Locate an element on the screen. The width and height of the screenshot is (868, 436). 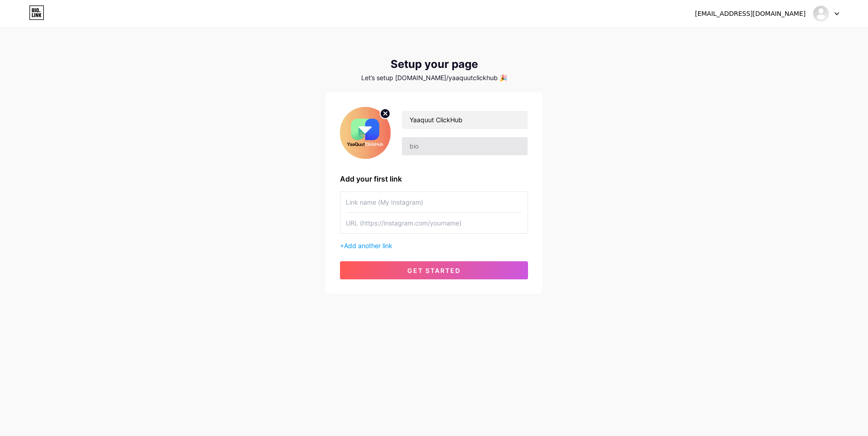
span: get started is located at coordinates (434, 270).